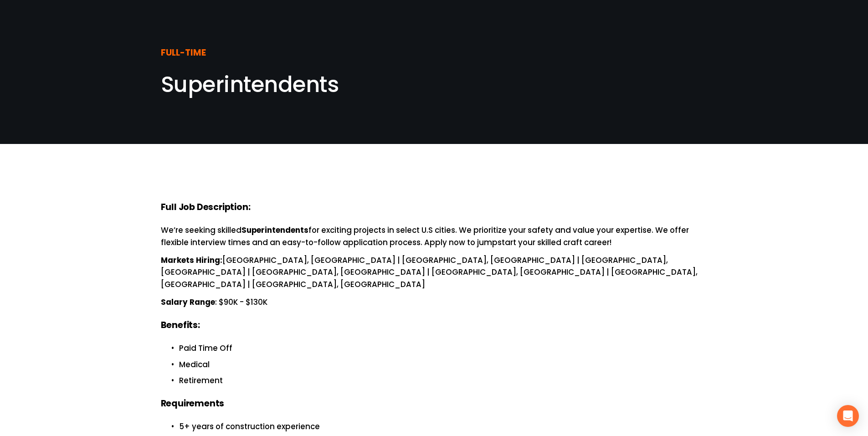 The width and height of the screenshot is (868, 436). I want to click on strong: Superintendents, so click(275, 230).